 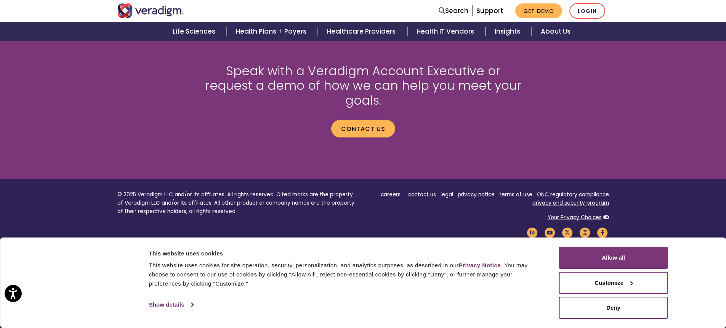 What do you see at coordinates (588, 11) in the screenshot?
I see `a: Login` at bounding box center [588, 11].